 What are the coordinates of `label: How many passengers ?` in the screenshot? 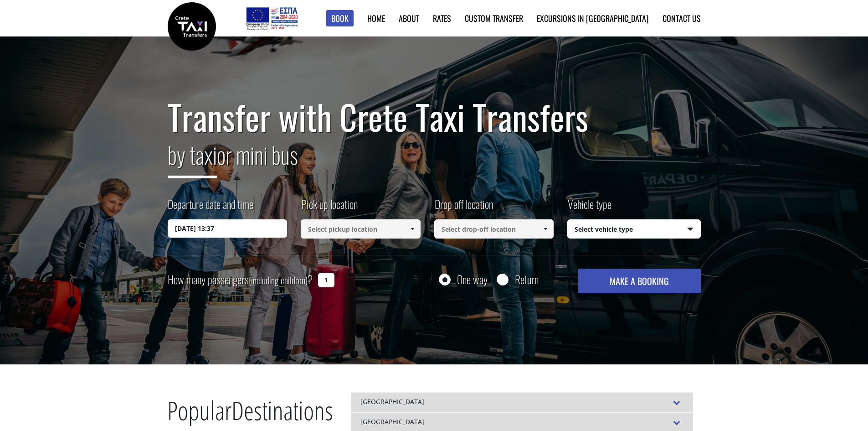 It's located at (240, 279).